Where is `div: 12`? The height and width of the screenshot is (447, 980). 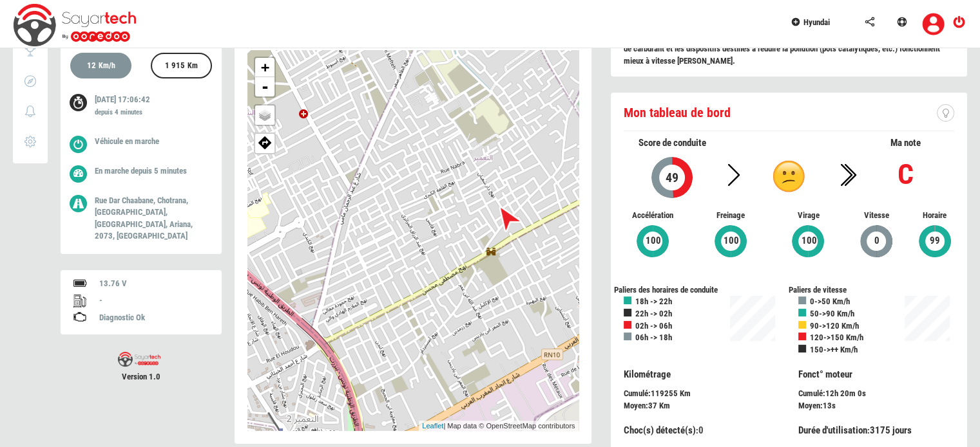
div: 12 is located at coordinates (101, 67).